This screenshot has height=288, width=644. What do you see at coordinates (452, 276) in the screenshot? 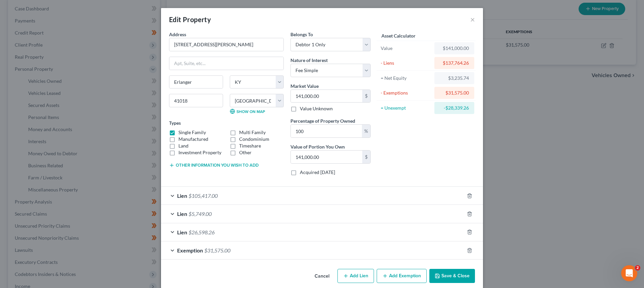
I see `button: Save & Close` at bounding box center [452, 276].